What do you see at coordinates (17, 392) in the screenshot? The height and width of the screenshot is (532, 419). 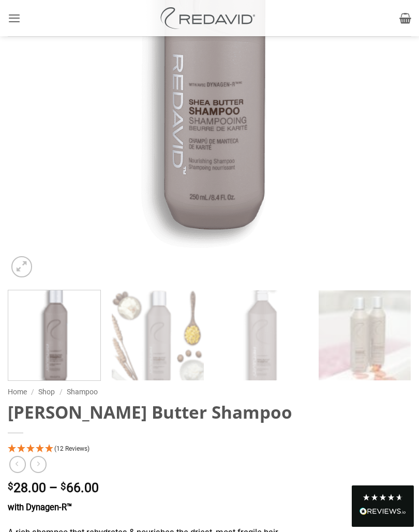 I see `a: Home` at bounding box center [17, 392].